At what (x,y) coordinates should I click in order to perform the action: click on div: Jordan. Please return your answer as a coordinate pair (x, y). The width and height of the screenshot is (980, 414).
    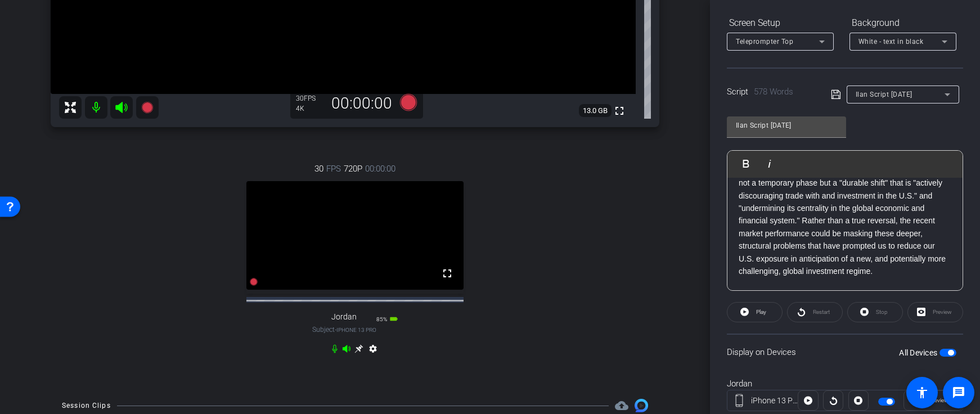
    Looking at the image, I should click on (845, 384).